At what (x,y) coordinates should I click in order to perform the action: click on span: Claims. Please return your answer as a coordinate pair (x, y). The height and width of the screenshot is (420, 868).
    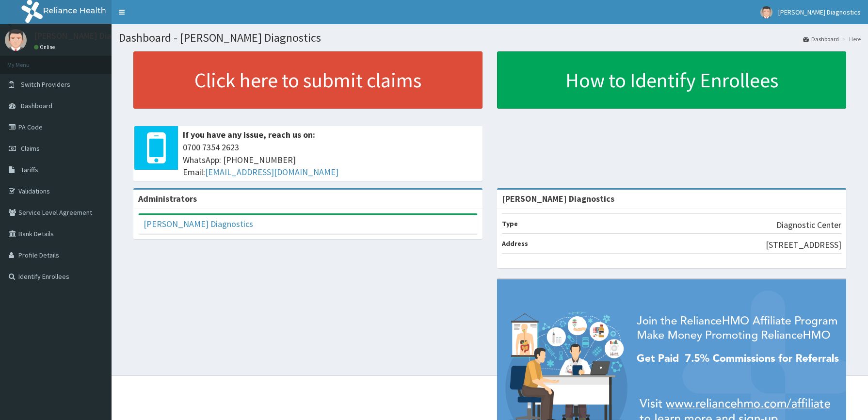
    Looking at the image, I should click on (30, 149).